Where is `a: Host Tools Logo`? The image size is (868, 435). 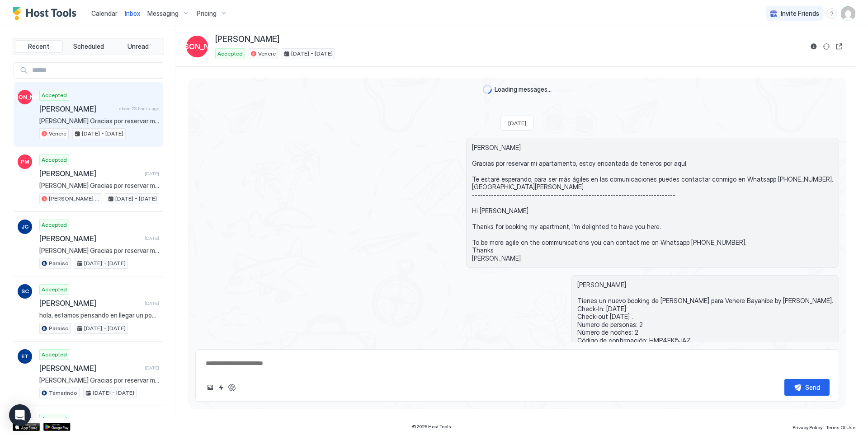
a: Host Tools Logo is located at coordinates (47, 13).